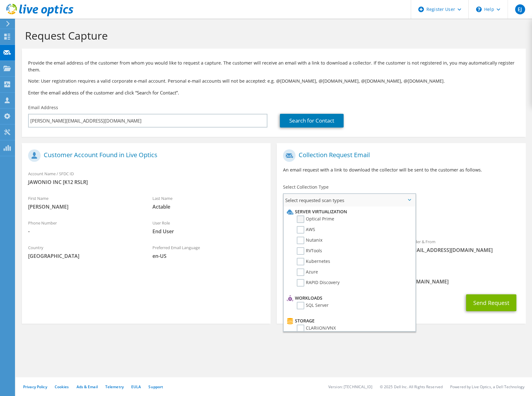 The image size is (532, 396). Describe the element at coordinates (273, 93) in the screenshot. I see `h3: Enter the email address of the customer and click “Search for Contact”.` at that location.